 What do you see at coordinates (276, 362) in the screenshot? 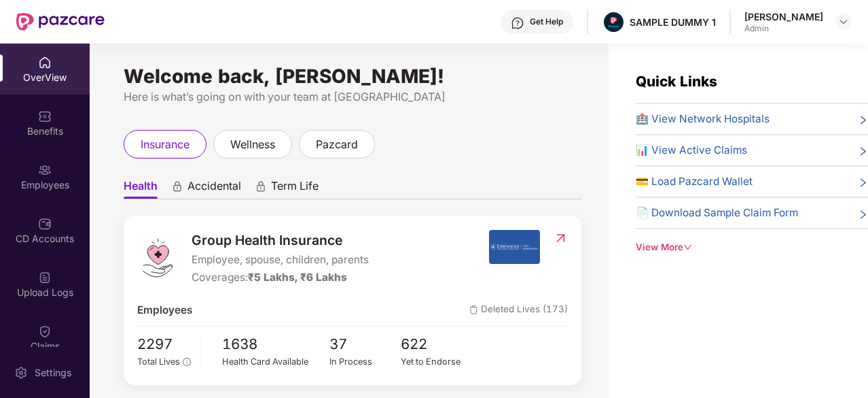
I see `div: Health Card Available` at bounding box center [276, 362].